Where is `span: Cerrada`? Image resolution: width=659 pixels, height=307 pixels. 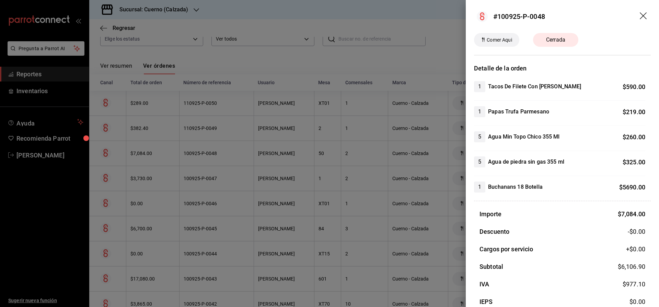 span: Cerrada is located at coordinates (556, 40).